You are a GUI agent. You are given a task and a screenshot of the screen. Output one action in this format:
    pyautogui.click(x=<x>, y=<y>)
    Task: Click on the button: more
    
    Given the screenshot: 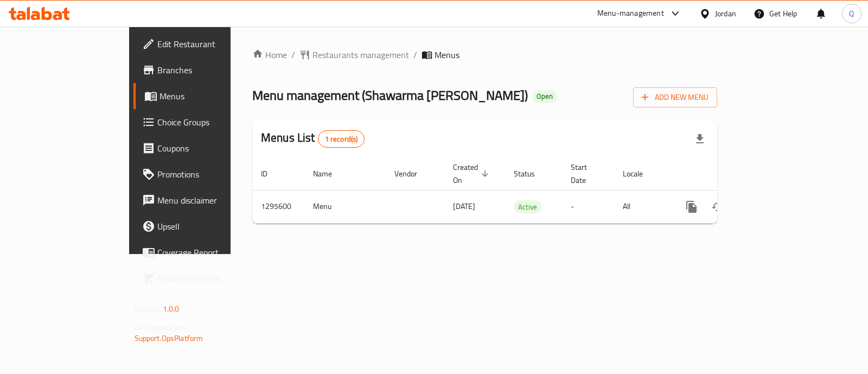 What is the action you would take?
    pyautogui.click(x=692, y=206)
    